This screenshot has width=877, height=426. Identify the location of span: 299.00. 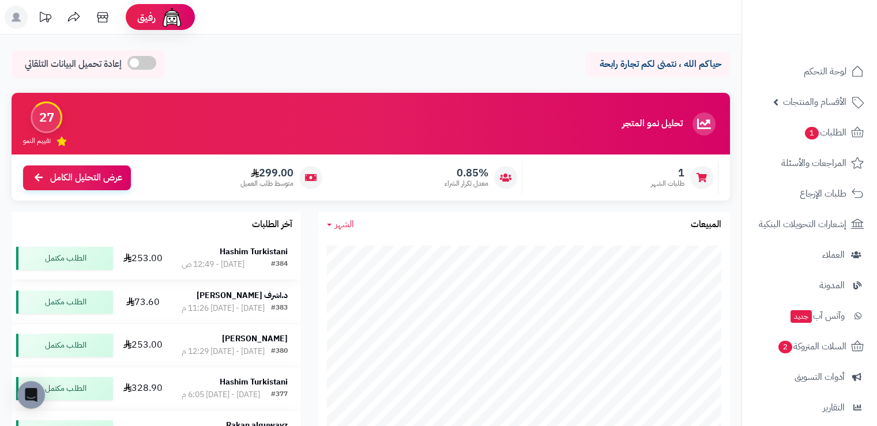
(267, 173).